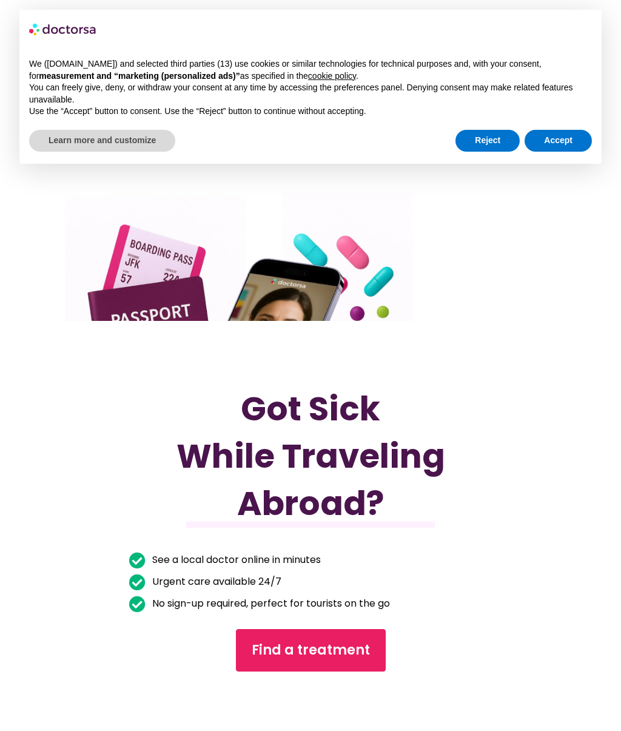 Image resolution: width=621 pixels, height=731 pixels. I want to click on span: See a local doctor online in minutes, so click(235, 560).